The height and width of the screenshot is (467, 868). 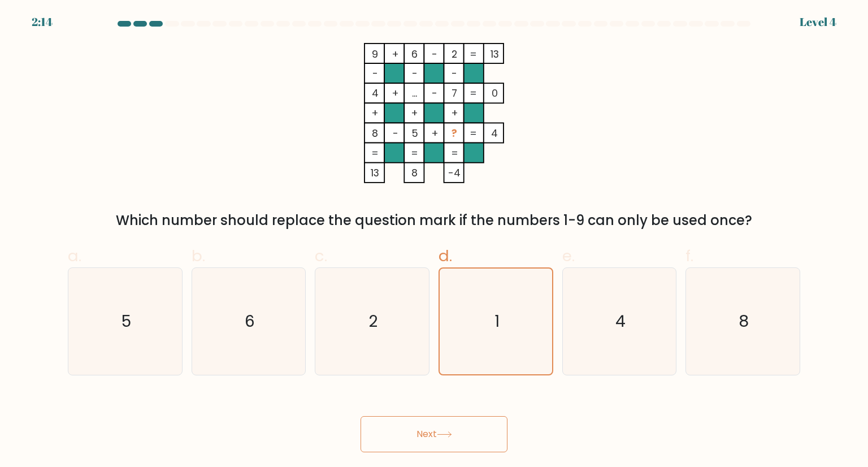 What do you see at coordinates (743, 321) in the screenshot?
I see `text: 8` at bounding box center [743, 321].